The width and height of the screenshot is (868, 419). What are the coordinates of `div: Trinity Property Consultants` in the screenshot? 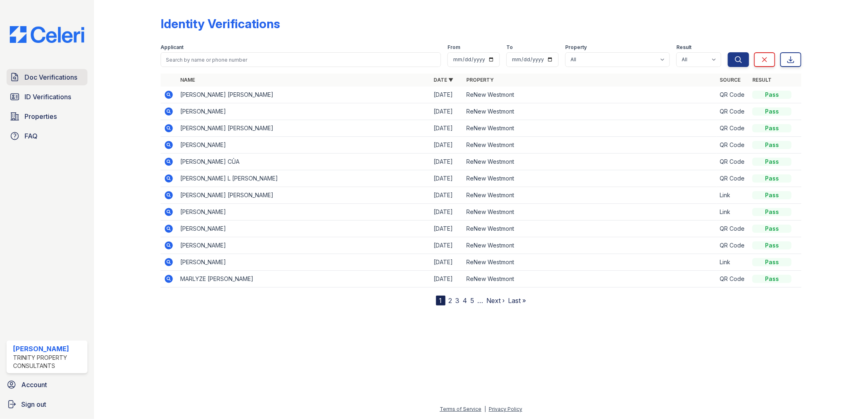 It's located at (49, 362).